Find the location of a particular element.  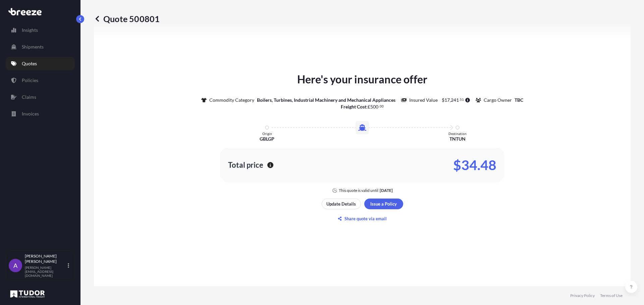

span: 00 is located at coordinates (382, 106).